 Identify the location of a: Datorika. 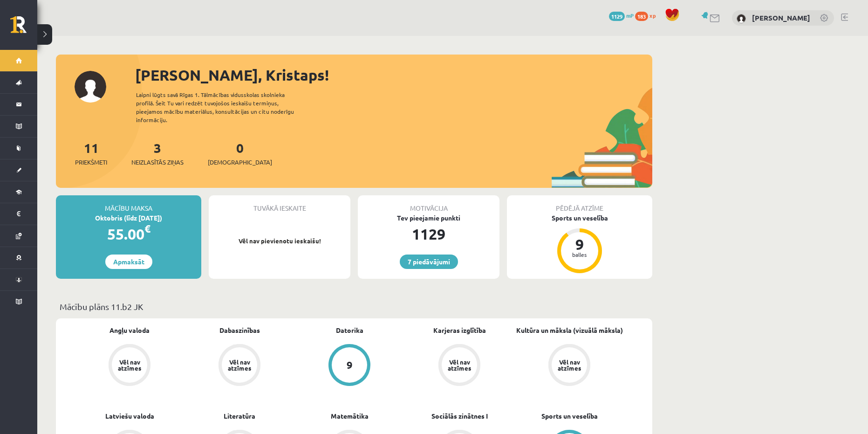
(349, 330).